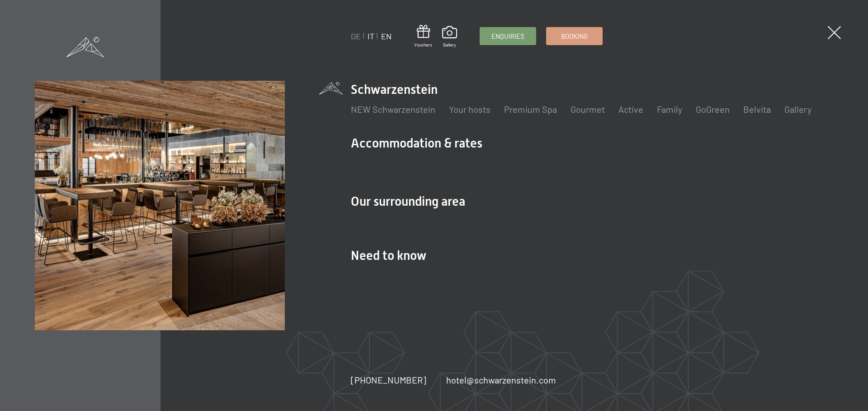 The image size is (868, 411). Describe the element at coordinates (530, 109) in the screenshot. I see `a: Premium Spa` at that location.